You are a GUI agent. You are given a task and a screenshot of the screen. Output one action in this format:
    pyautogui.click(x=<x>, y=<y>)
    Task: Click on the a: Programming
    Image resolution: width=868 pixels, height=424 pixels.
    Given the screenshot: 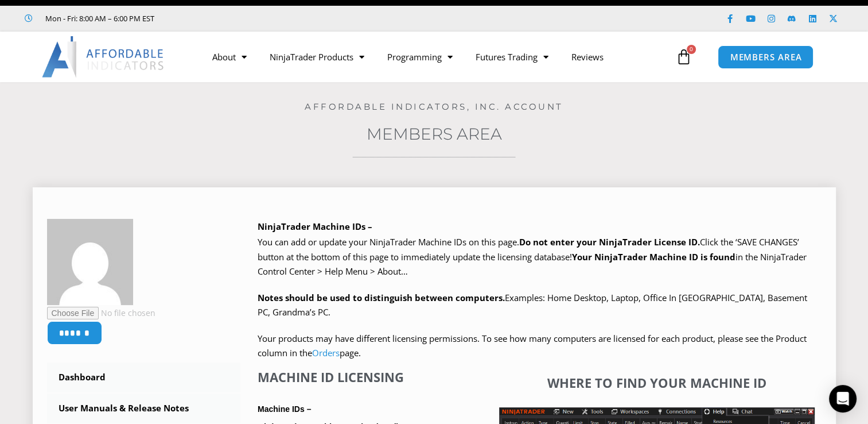 What is the action you would take?
    pyautogui.click(x=420, y=57)
    